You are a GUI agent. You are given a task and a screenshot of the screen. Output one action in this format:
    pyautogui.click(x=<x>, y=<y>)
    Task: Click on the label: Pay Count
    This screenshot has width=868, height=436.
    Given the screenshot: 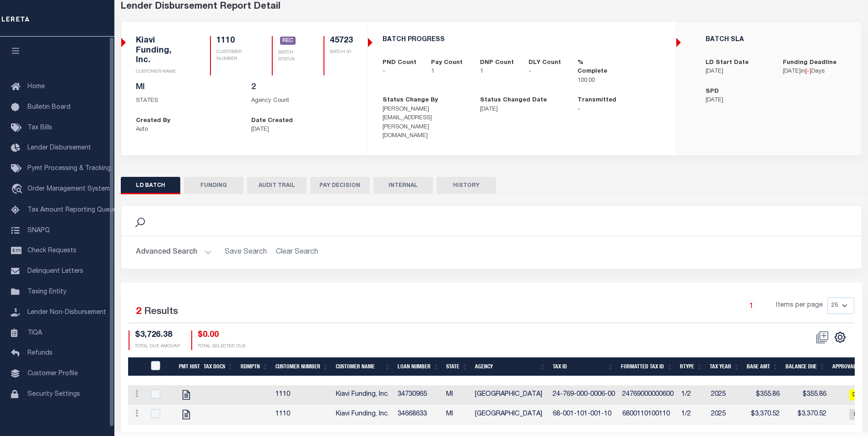 What is the action you would take?
    pyautogui.click(x=446, y=63)
    